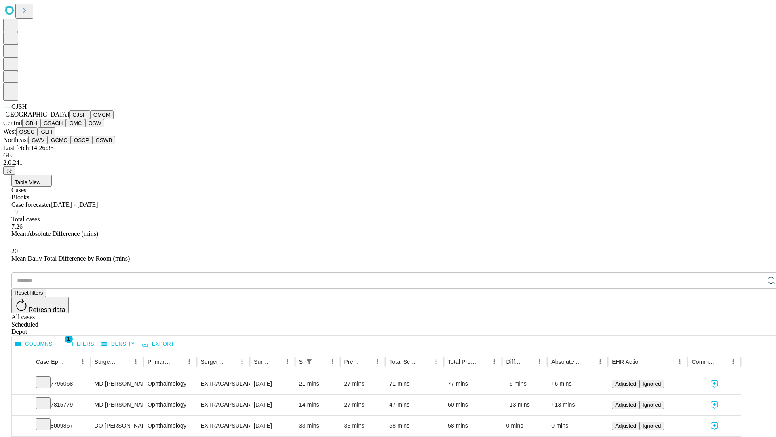  What do you see at coordinates (13, 123) in the screenshot?
I see `span: Central` at bounding box center [13, 123].